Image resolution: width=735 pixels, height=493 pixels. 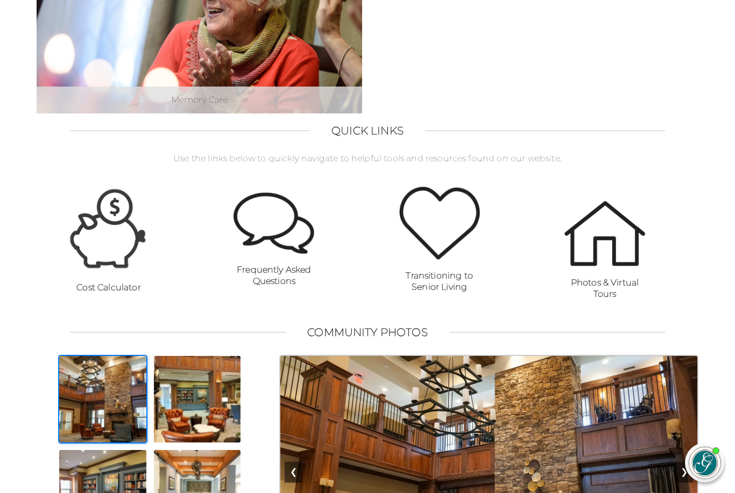 I want to click on strong: Frequently Asked Questions, so click(x=274, y=275).